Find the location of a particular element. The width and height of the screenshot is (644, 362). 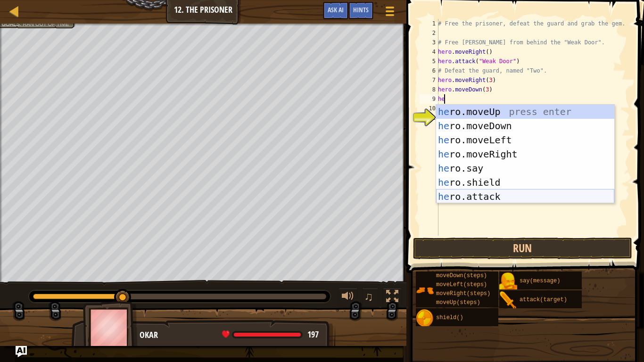

button: Show game menu is located at coordinates (390, 13).